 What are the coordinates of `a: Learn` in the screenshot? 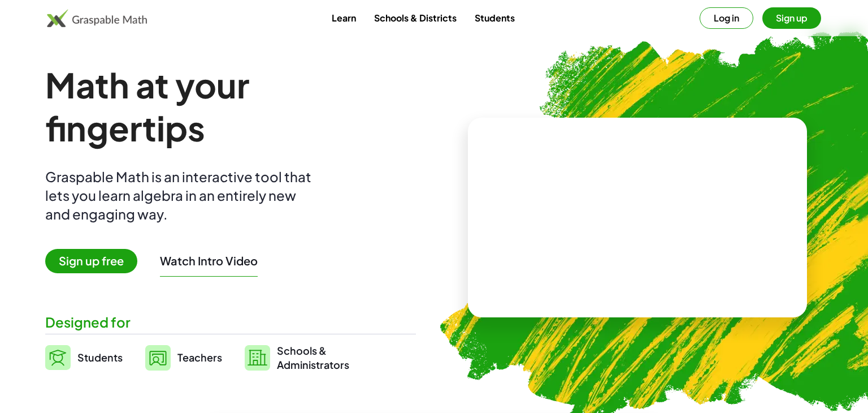 It's located at (343, 18).